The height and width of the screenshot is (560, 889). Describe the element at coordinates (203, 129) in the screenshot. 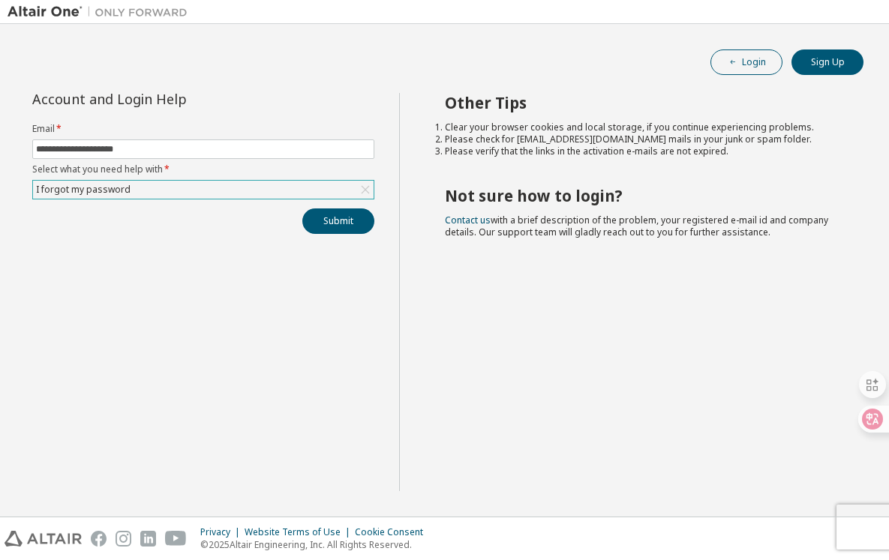

I see `label: Email` at that location.